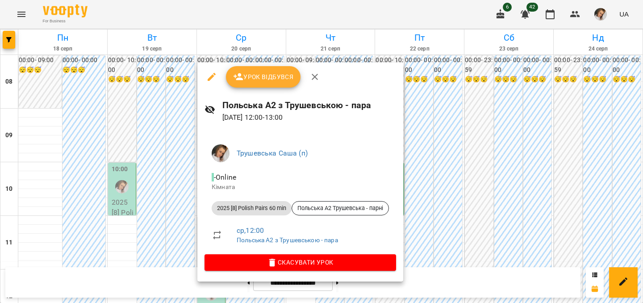  What do you see at coordinates (300, 262) in the screenshot?
I see `button: Скасувати Урок` at bounding box center [300, 262].